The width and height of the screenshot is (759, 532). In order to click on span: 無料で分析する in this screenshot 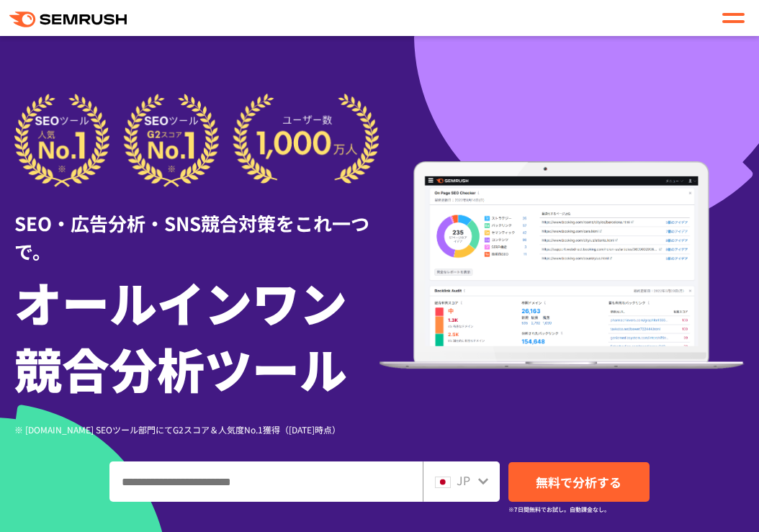, I will do `click(578, 481)`.